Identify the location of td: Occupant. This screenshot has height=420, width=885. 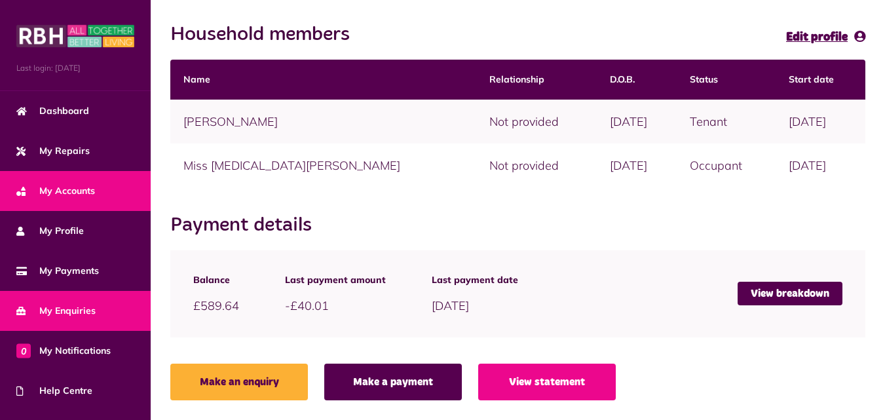
(726, 165).